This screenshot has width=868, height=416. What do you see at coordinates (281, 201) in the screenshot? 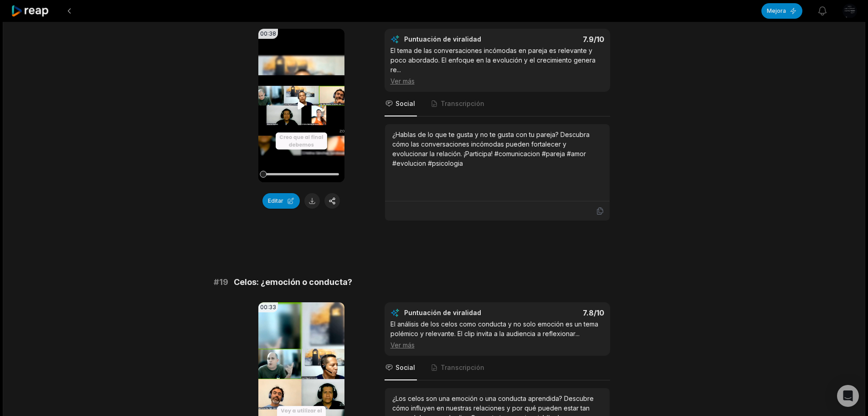
I see `button: Editar` at bounding box center [281, 201].